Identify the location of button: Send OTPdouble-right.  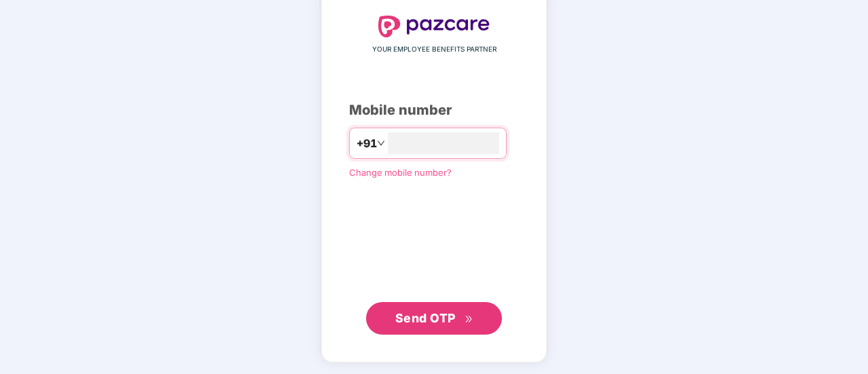
(434, 318).